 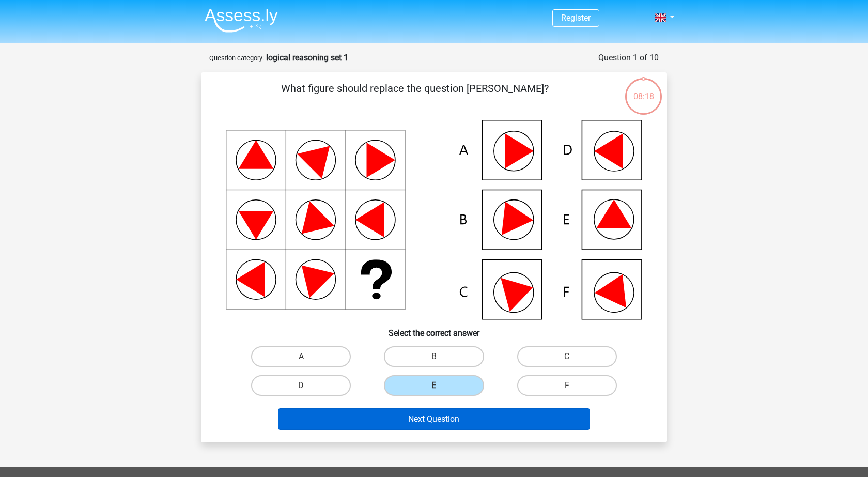 What do you see at coordinates (567, 357) in the screenshot?
I see `label: C` at bounding box center [567, 357].